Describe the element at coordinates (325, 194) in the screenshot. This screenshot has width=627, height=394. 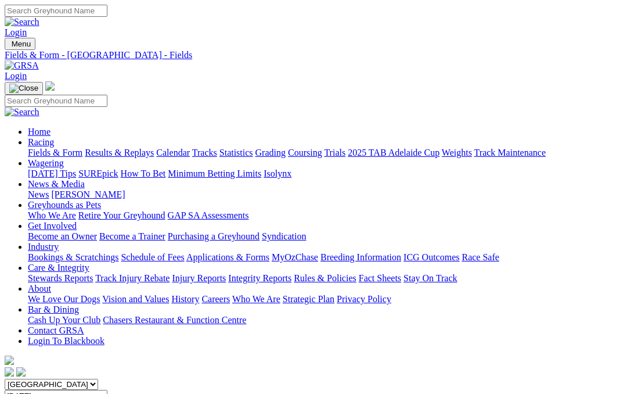
I see `div: News & Media` at that location.